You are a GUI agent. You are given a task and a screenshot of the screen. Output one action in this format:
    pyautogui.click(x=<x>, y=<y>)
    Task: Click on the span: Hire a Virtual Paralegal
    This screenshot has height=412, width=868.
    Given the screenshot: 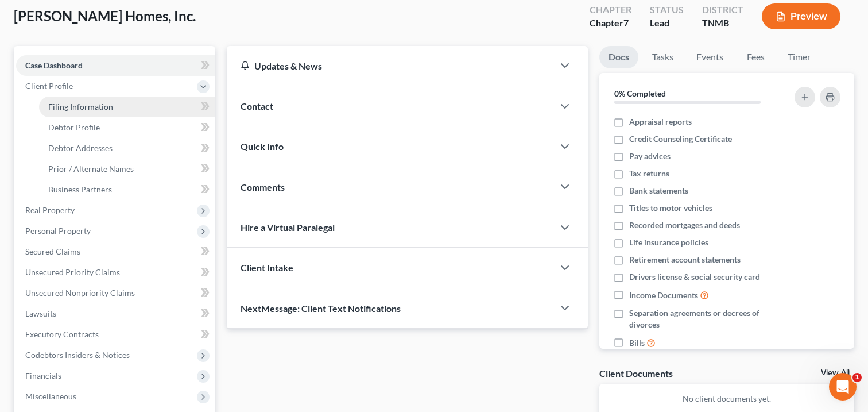 What is the action you would take?
    pyautogui.click(x=288, y=227)
    